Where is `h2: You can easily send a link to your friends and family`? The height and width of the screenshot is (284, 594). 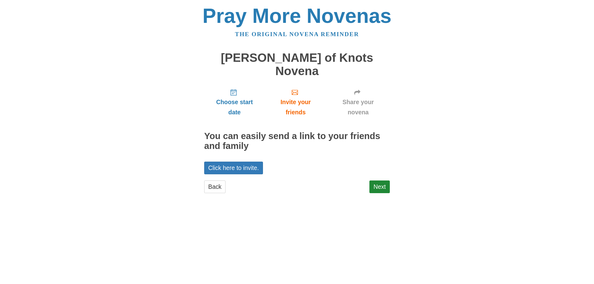 h2: You can easily send a link to your friends and family is located at coordinates (297, 141).